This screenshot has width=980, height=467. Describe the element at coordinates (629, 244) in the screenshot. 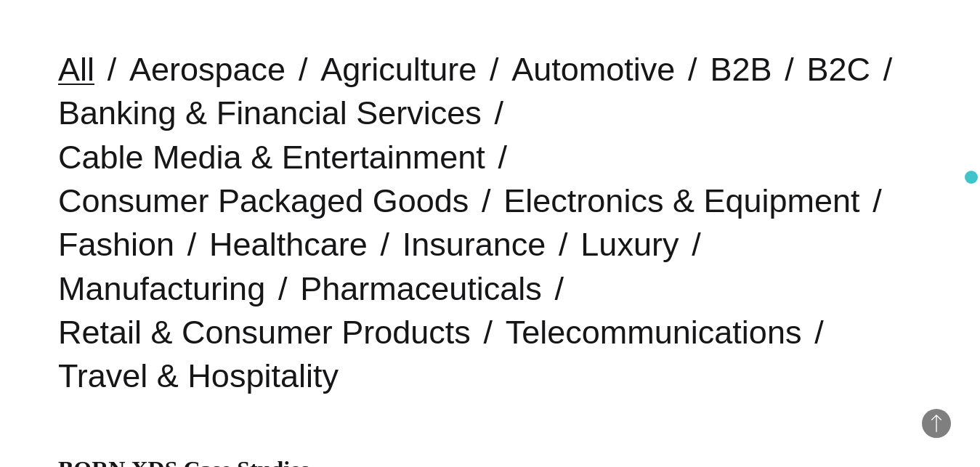

I see `a: Luxury` at that location.